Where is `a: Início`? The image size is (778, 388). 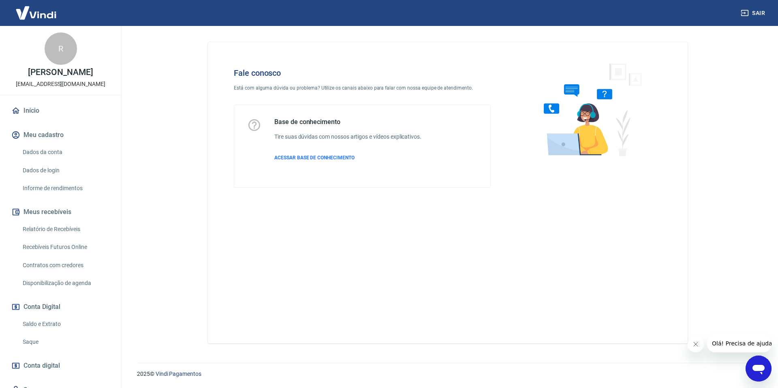 a: Início is located at coordinates (60, 111).